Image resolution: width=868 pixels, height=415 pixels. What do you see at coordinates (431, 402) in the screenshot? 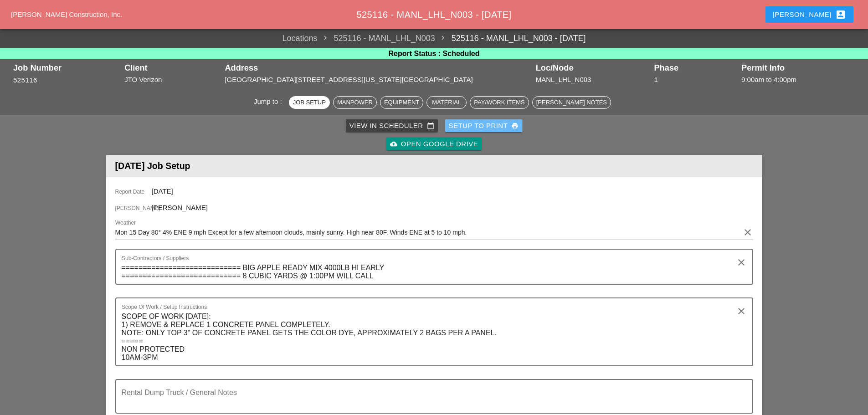
I see `textarea: Rental Dump Truck / General Notes` at bounding box center [431, 402].